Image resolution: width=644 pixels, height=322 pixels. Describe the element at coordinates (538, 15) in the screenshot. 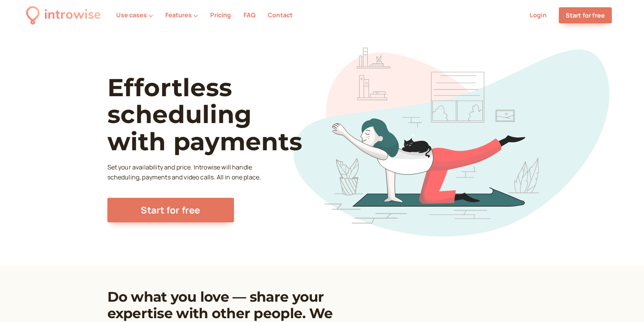

I see `a: Login` at that location.